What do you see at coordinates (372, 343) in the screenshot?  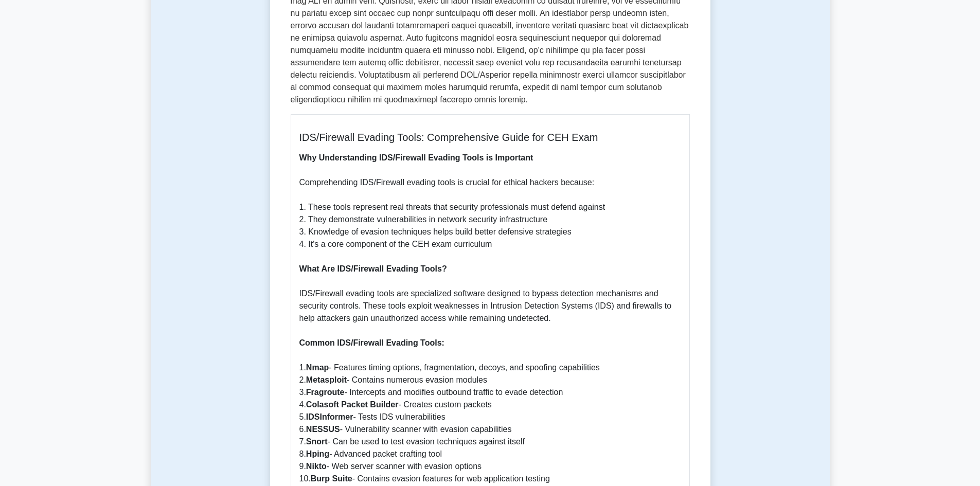 I see `b: Common IDS/Firewall Evading Tools:` at bounding box center [372, 343].